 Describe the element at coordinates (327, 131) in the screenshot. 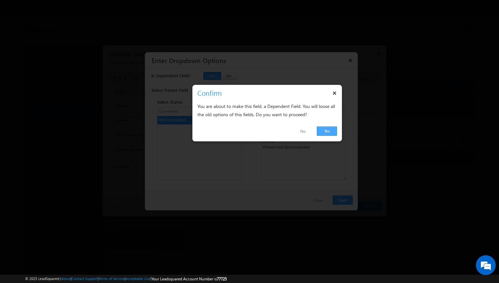

I see `a: Yes` at that location.